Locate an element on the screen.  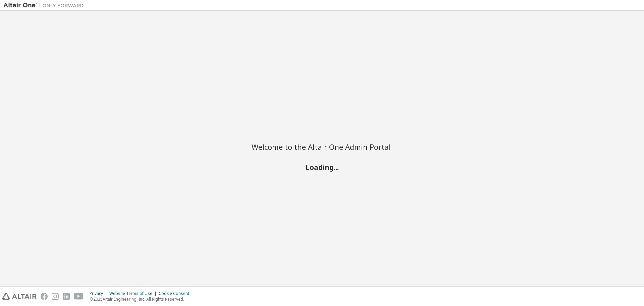
img: instagram.svg is located at coordinates (55, 296).